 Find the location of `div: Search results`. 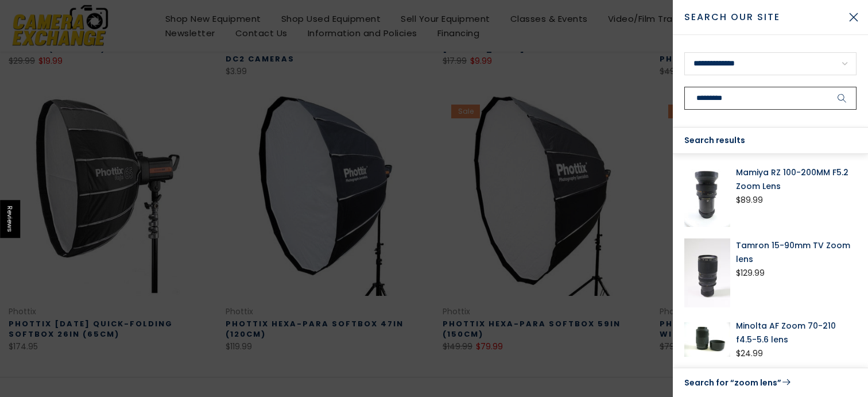

div: Search results is located at coordinates (770, 140).